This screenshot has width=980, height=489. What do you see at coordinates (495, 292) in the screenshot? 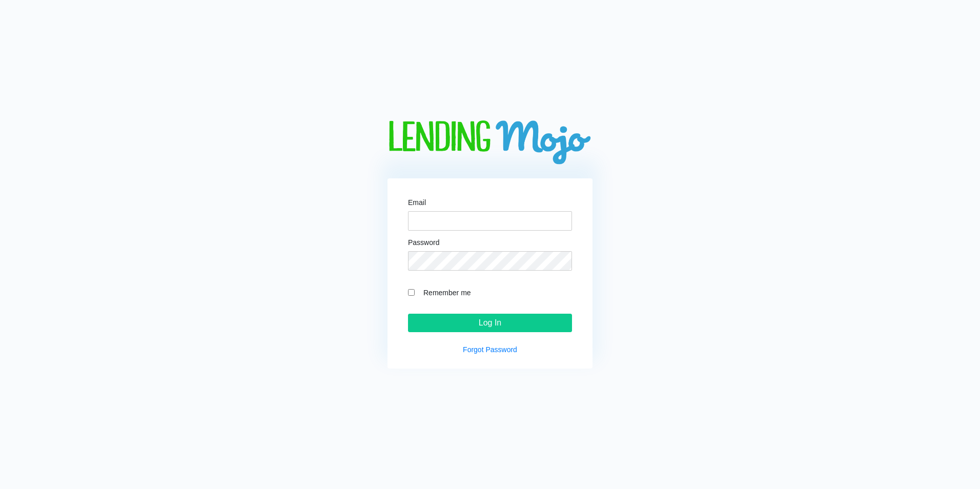
I see `label: Remember me` at bounding box center [495, 292].